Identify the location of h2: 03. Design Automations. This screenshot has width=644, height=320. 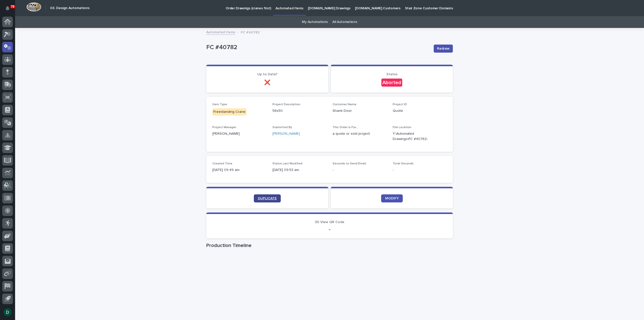
(69, 8).